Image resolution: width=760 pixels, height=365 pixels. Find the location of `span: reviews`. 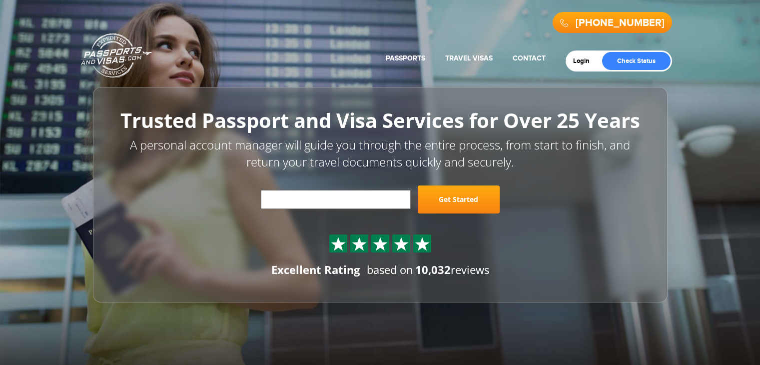

span: reviews is located at coordinates (452, 270).